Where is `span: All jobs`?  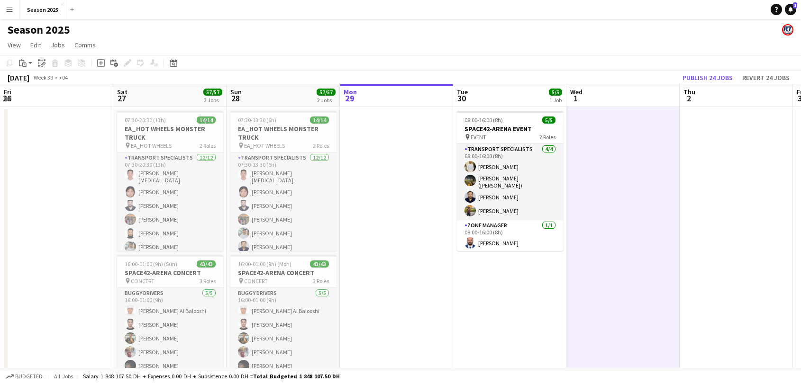
span: All jobs is located at coordinates (63, 376).